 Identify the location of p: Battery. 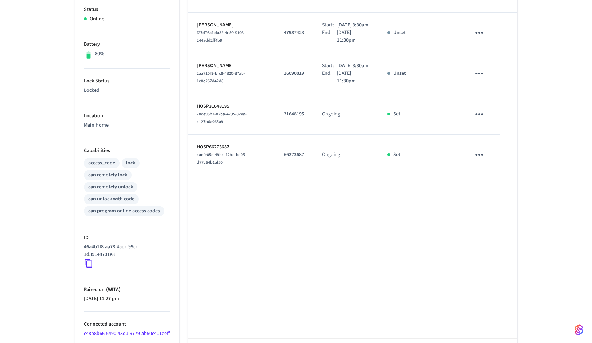
(127, 44).